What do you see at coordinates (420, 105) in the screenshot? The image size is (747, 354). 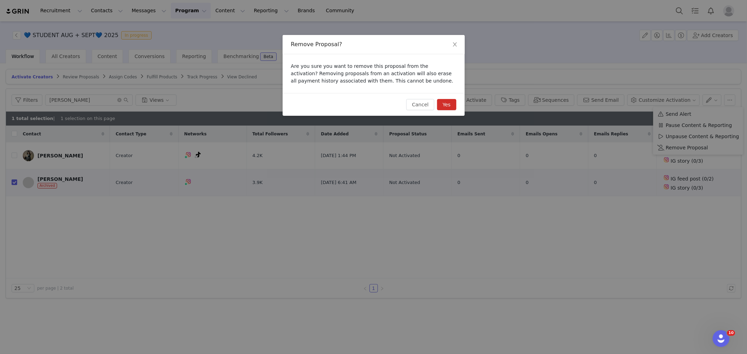 I see `button: Cancel` at bounding box center [420, 105].